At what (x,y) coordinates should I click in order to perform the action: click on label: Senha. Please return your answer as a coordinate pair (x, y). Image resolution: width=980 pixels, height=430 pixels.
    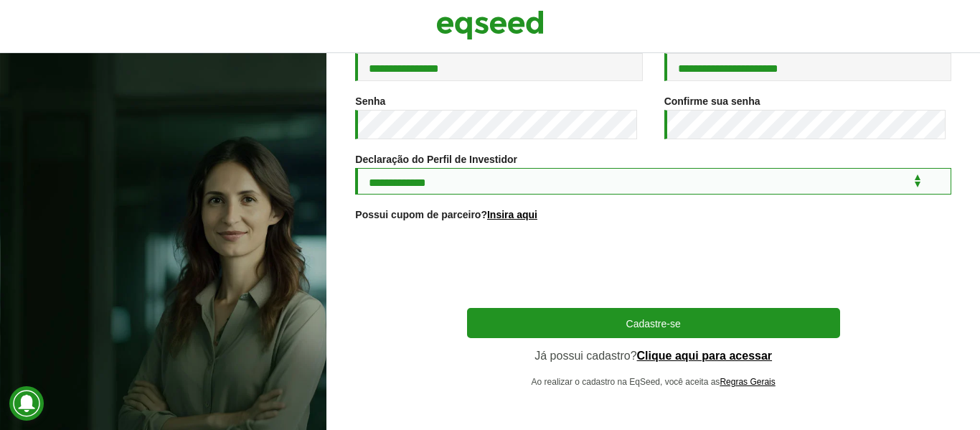
    Looking at the image, I should click on (370, 101).